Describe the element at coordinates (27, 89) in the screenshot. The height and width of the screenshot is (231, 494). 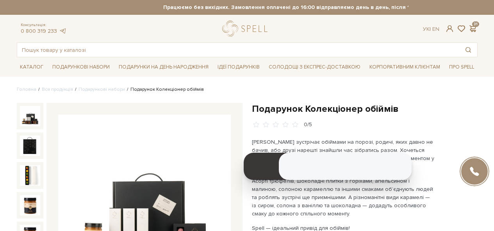
I see `a: Головна` at that location.